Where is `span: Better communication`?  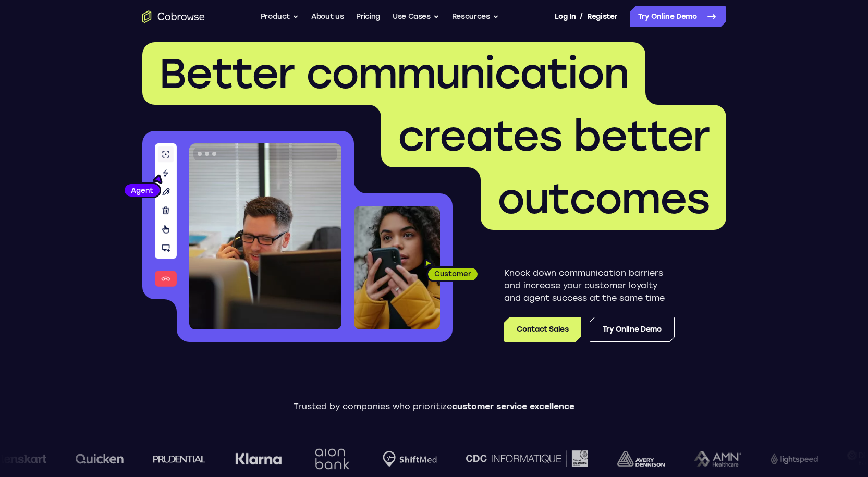 span: Better communication is located at coordinates (394, 73).